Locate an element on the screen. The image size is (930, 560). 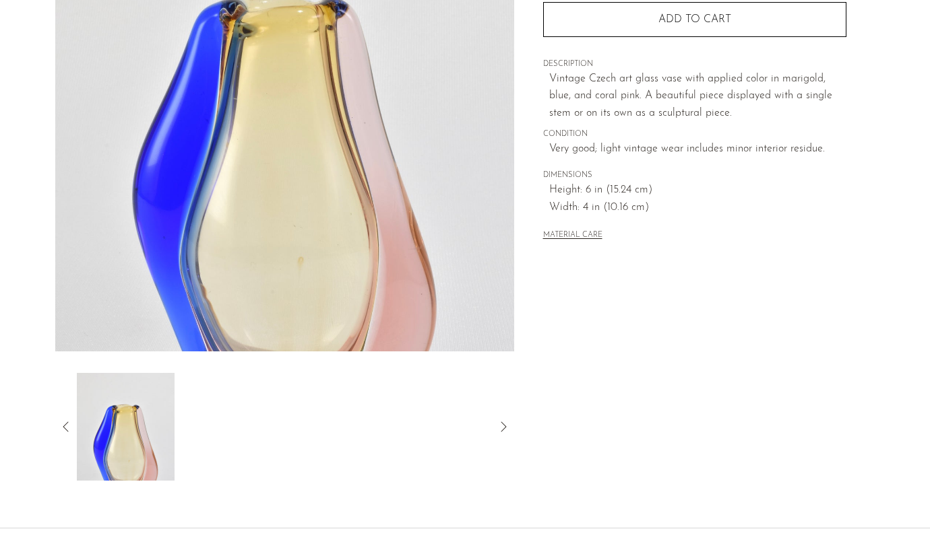
span: DIMENSIONS is located at coordinates (695, 176).